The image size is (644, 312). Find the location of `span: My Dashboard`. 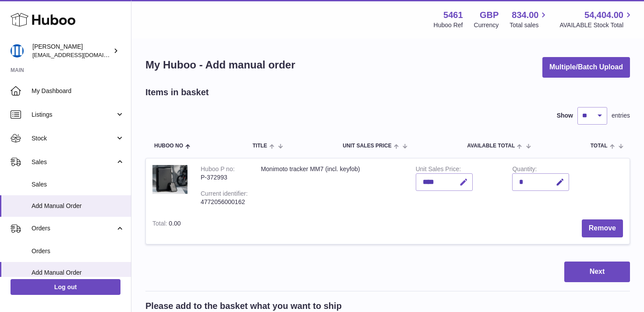

span: My Dashboard is located at coordinates (78, 91).